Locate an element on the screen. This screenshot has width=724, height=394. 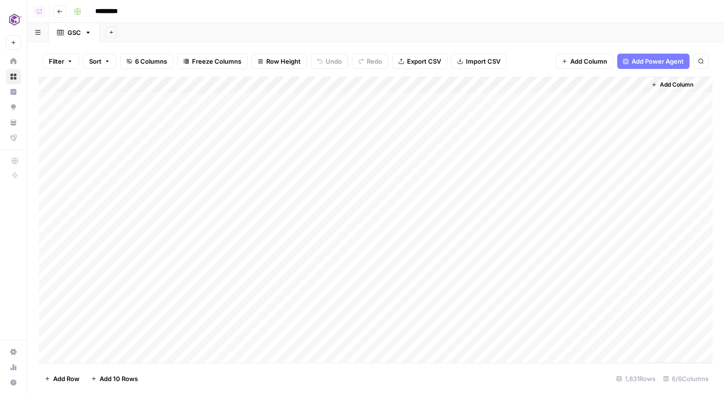
button: Export CSV is located at coordinates (420, 61).